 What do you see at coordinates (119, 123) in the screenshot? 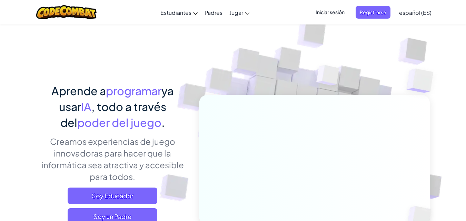
I see `font: poder del juego` at bounding box center [119, 123].